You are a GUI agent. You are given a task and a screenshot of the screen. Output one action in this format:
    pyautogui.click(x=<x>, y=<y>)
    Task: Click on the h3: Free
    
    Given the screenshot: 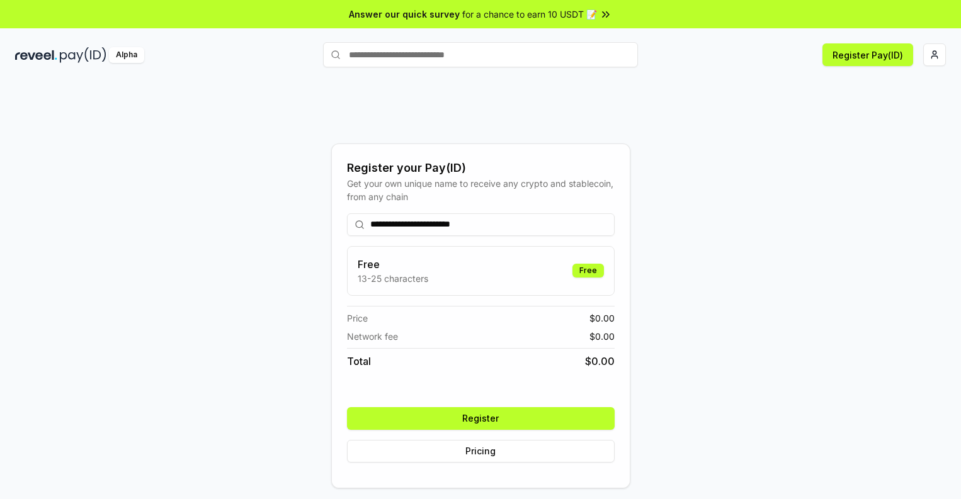 What is the action you would take?
    pyautogui.click(x=393, y=265)
    